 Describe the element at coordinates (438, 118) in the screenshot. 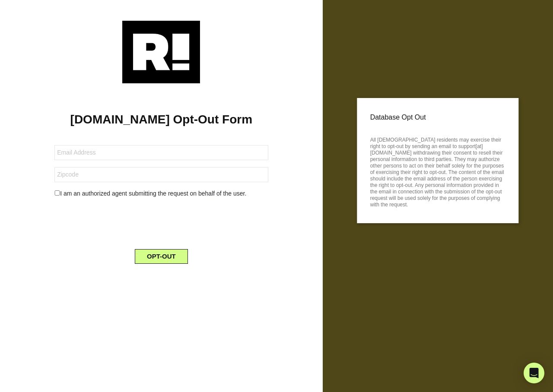

I see `p: Database Opt Out` at that location.